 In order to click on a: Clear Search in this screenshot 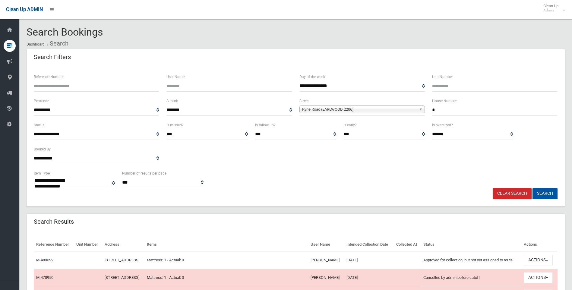, I will do `click(512, 194)`.